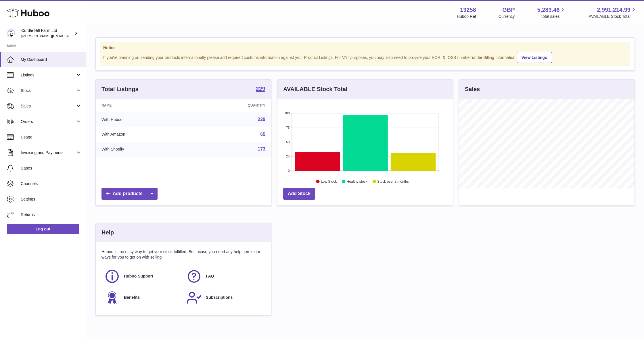  I want to click on strong: 229, so click(261, 89).